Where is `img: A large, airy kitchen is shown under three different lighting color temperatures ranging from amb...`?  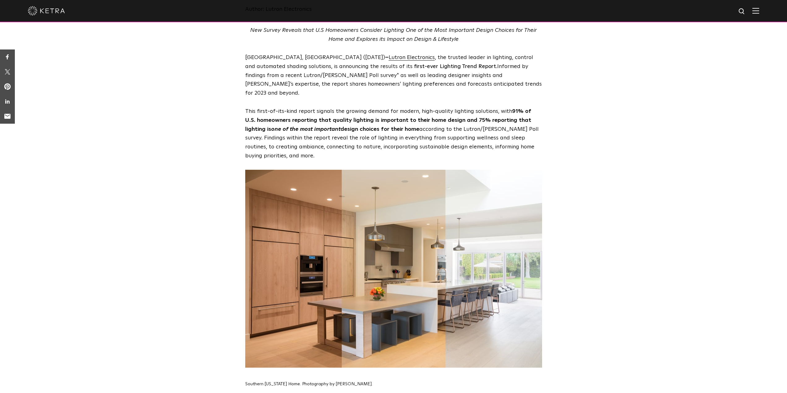
img: A large, airy kitchen is shown under three different lighting color temperatures ranging from amb... is located at coordinates (394, 269).